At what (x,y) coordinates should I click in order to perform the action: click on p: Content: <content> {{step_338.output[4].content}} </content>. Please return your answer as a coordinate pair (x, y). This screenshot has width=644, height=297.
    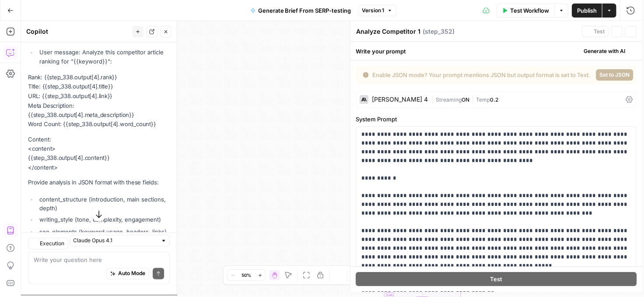
    Looking at the image, I should click on (99, 153).